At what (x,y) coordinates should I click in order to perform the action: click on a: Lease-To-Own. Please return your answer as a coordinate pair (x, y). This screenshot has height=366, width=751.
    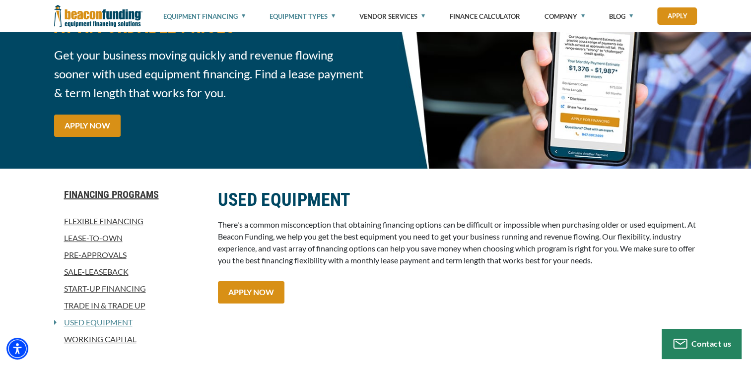
    Looking at the image, I should click on (130, 238).